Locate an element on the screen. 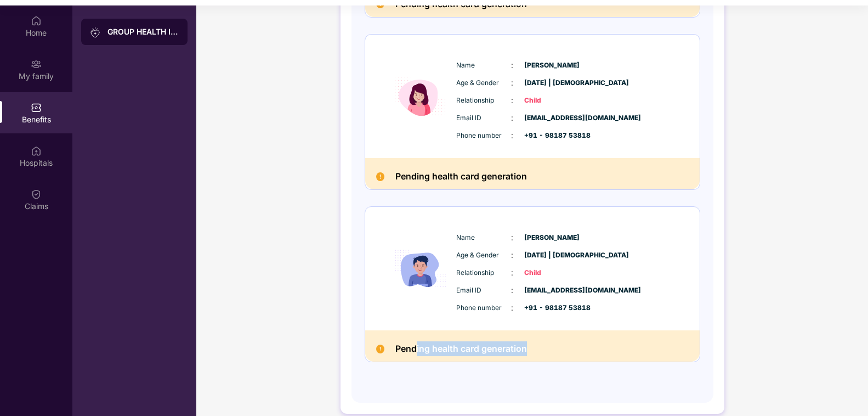 The width and height of the screenshot is (868, 416). img: svg+xml;base64,PHN2ZyBpZD0iQmVuZWZpdHMiIHhtbG5zPSJodHRwOi8vd3d3LnczLm9yZy8yMDAwL3N2ZyIgd2lkdGg9Ij... is located at coordinates (36, 108).